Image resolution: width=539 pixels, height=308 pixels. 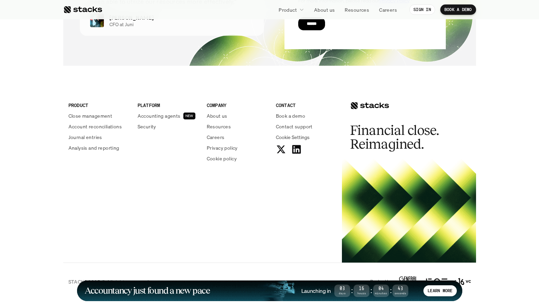 I want to click on a: Account reconciliations, so click(x=99, y=126).